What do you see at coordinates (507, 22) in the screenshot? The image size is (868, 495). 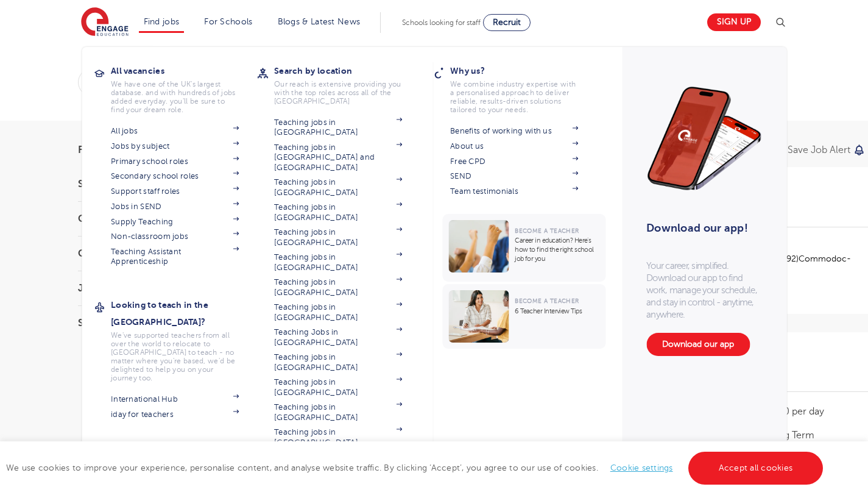 I see `a: Recruit` at bounding box center [507, 22].